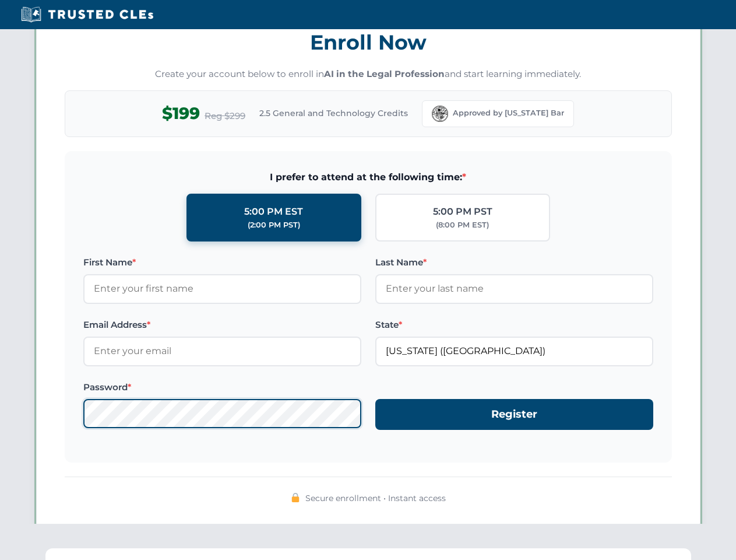 The image size is (736, 560). What do you see at coordinates (368, 42) in the screenshot?
I see `h3: Enroll Now` at bounding box center [368, 42].